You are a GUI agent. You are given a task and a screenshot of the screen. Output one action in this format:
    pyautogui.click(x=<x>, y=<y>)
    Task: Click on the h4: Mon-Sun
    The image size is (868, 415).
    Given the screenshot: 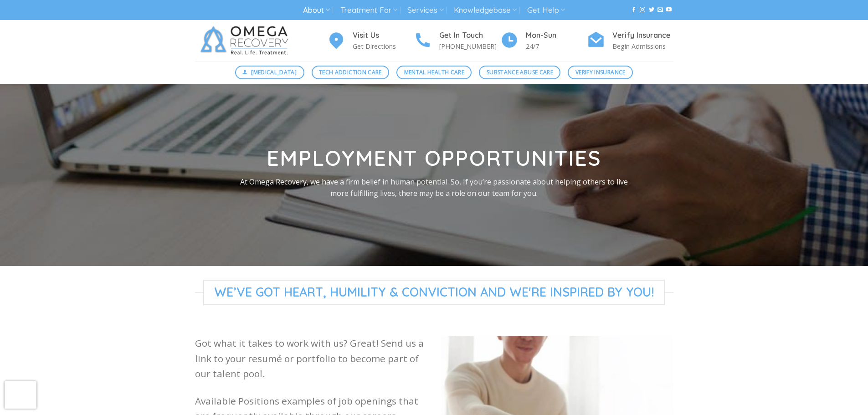 What is the action you would take?
    pyautogui.click(x=557, y=35)
    